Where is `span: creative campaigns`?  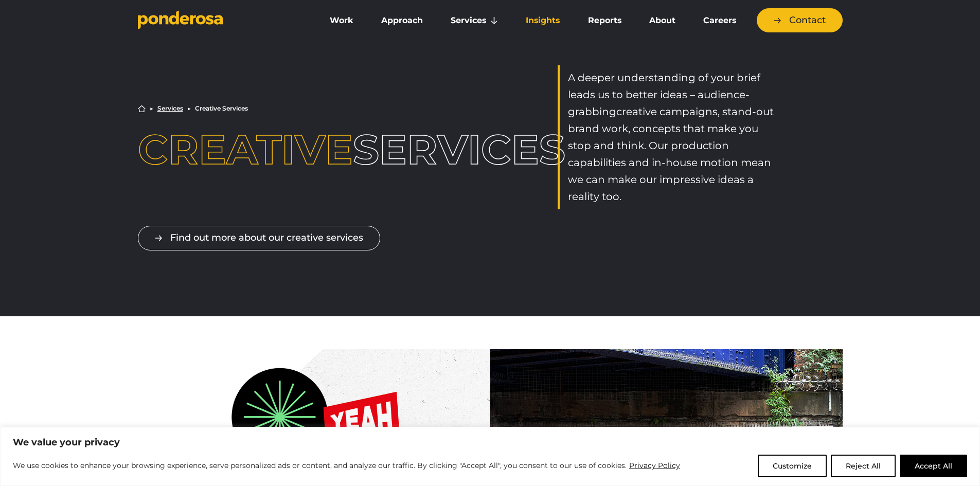
span: creative campaigns is located at coordinates (667, 112).